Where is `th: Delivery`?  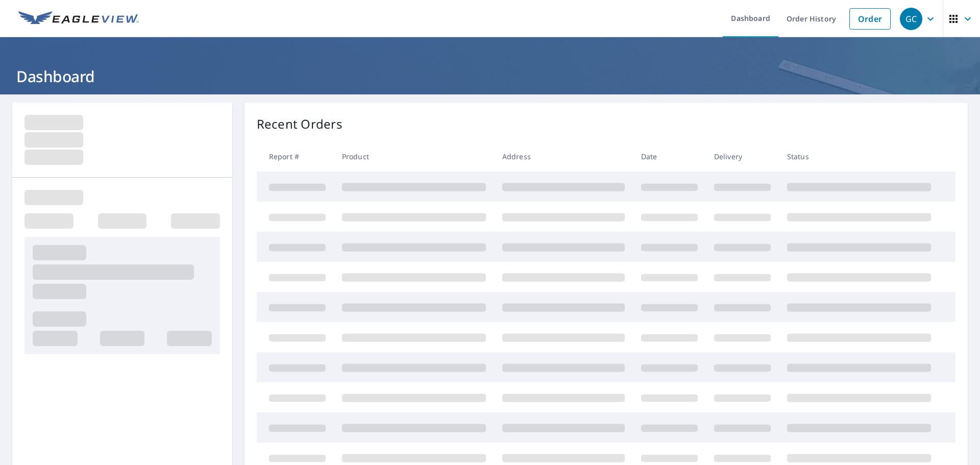
th: Delivery is located at coordinates (742, 156).